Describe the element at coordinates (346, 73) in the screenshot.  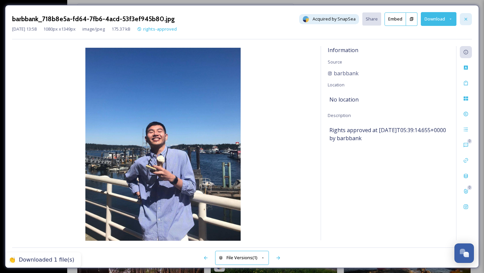
I see `span: barbbank` at that location.